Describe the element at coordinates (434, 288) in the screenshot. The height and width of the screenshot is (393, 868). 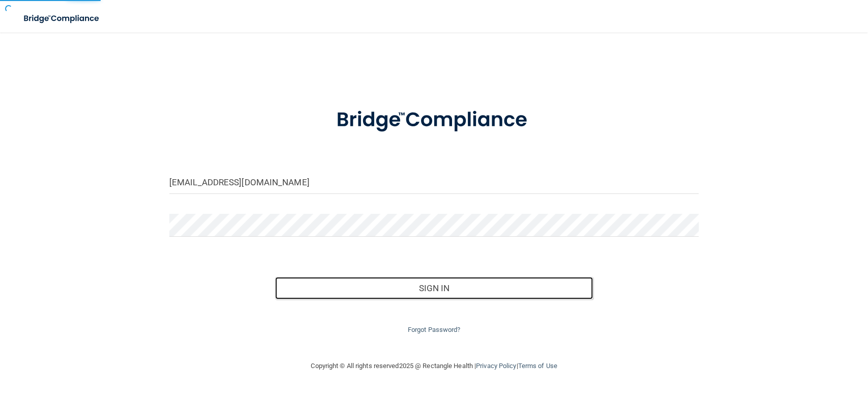
I see `button: Sign In` at that location.